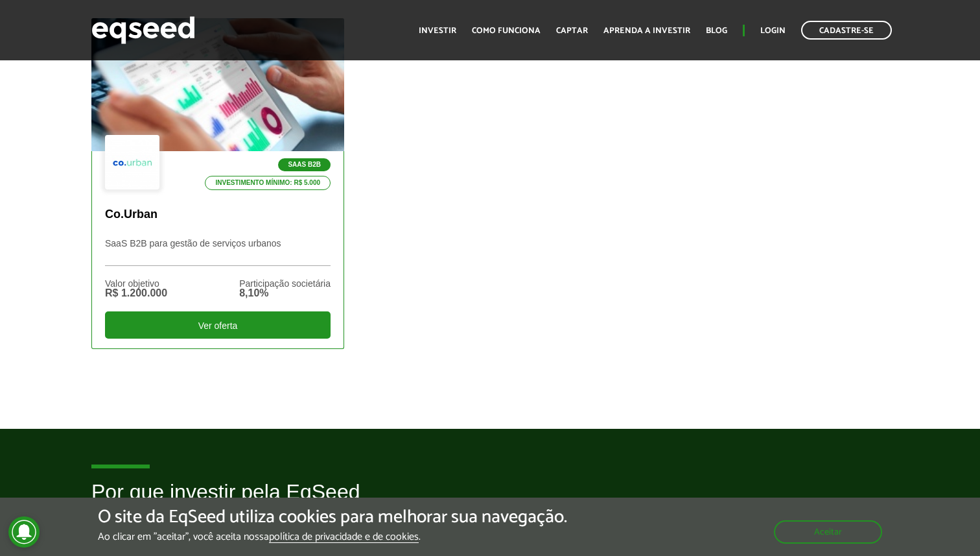  Describe the element at coordinates (218, 252) in the screenshot. I see `p: SaaS B2B para gestão de serviços urbanos` at that location.